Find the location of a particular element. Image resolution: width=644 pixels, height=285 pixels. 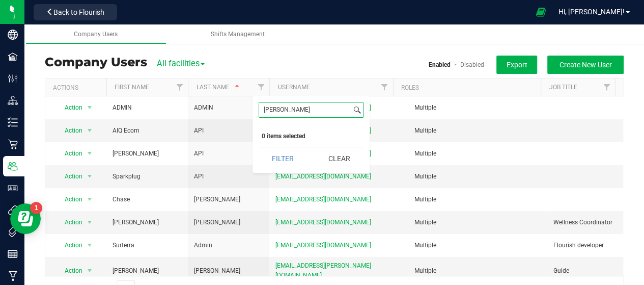

inline-svg: Facilities is located at coordinates (13, 56).